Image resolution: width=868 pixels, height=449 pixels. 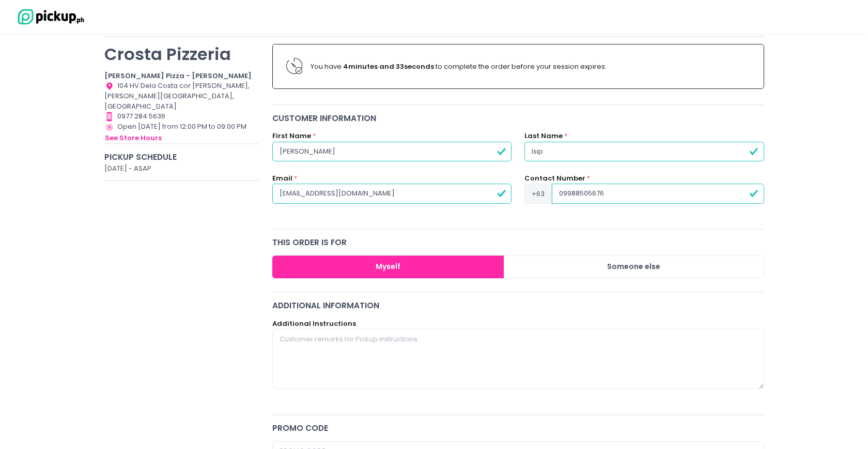 What do you see at coordinates (314, 324) in the screenshot?
I see `label: Additional Instructions` at bounding box center [314, 324].